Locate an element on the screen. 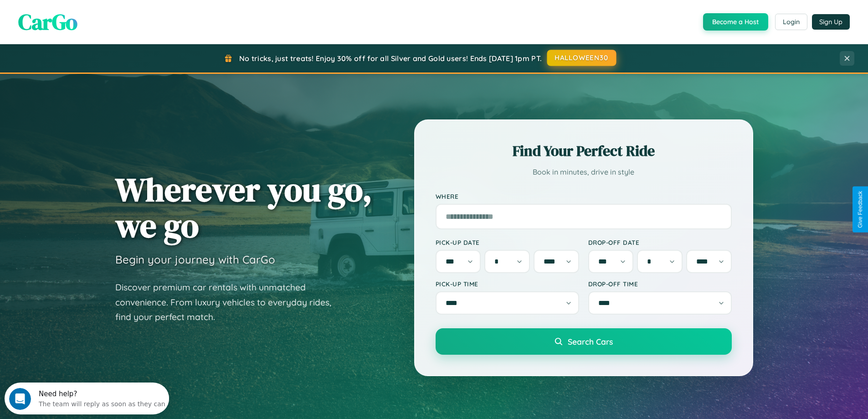  span: CarGo is located at coordinates (47, 22).